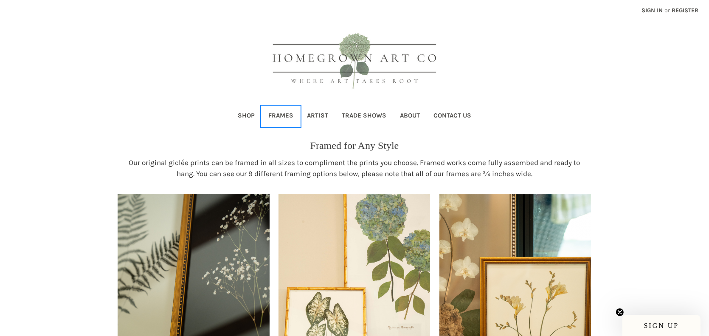 The image size is (709, 336). I want to click on a: Shop, so click(246, 116).